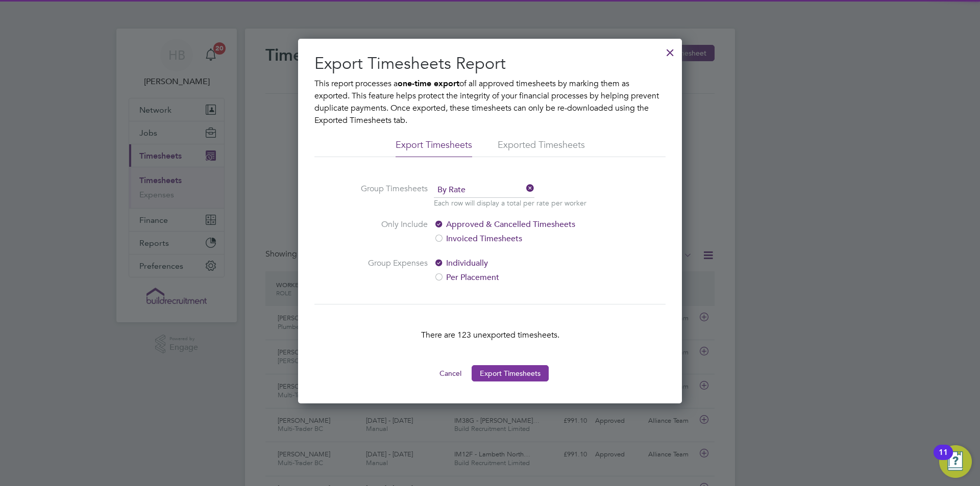 The image size is (980, 486). I want to click on button: Cancel, so click(451, 373).